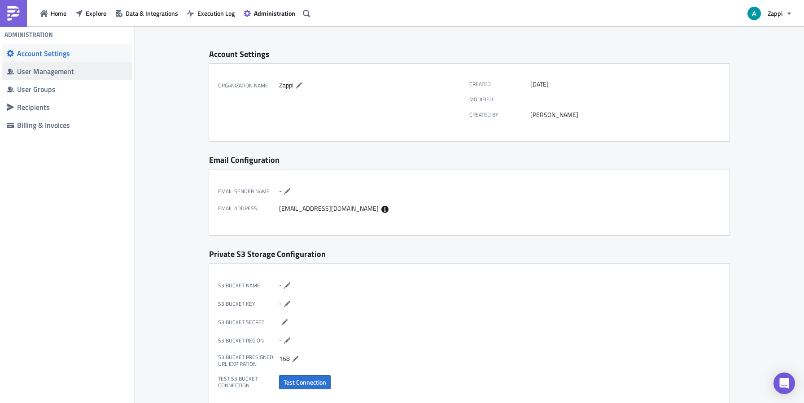 The height and width of the screenshot is (403, 804). I want to click on div: Private S3 Storage Configuration, so click(469, 254).